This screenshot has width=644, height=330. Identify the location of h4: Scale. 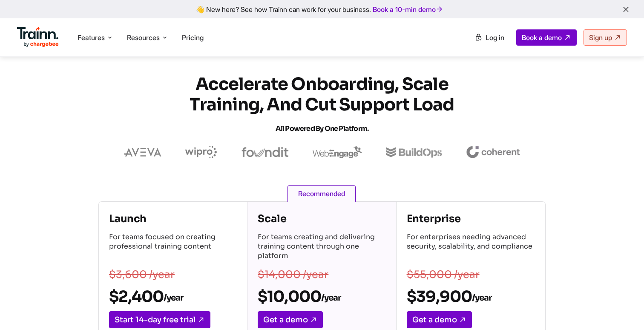
(322, 219).